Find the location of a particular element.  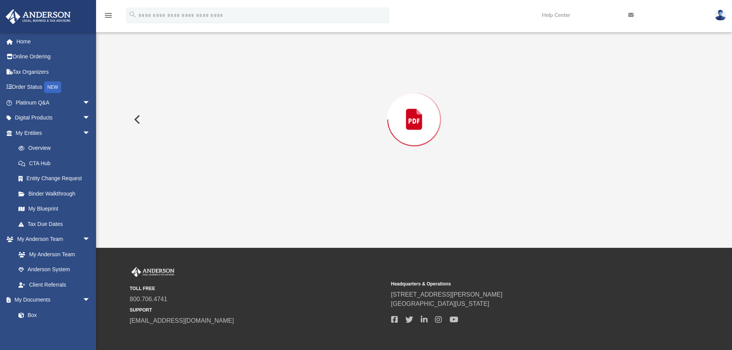

small: TOLL FREE is located at coordinates (258, 289).